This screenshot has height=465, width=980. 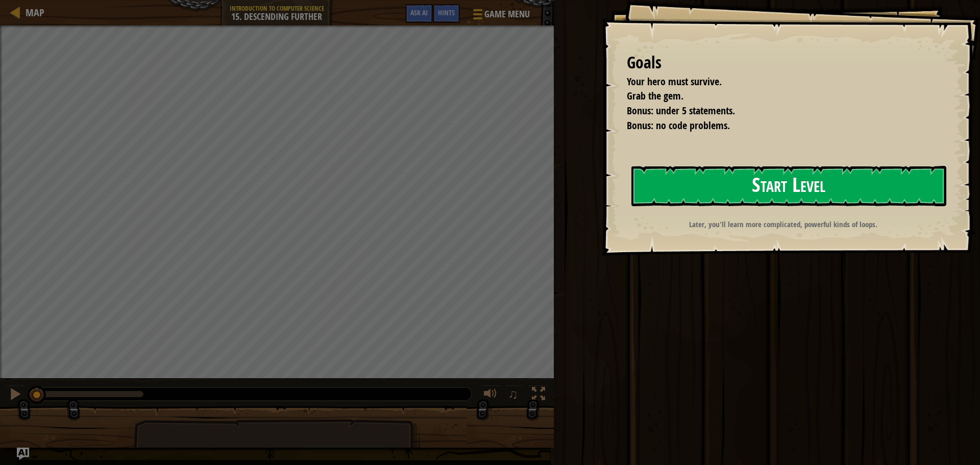 What do you see at coordinates (655, 95) in the screenshot?
I see `span: Grab the gem.` at bounding box center [655, 95].